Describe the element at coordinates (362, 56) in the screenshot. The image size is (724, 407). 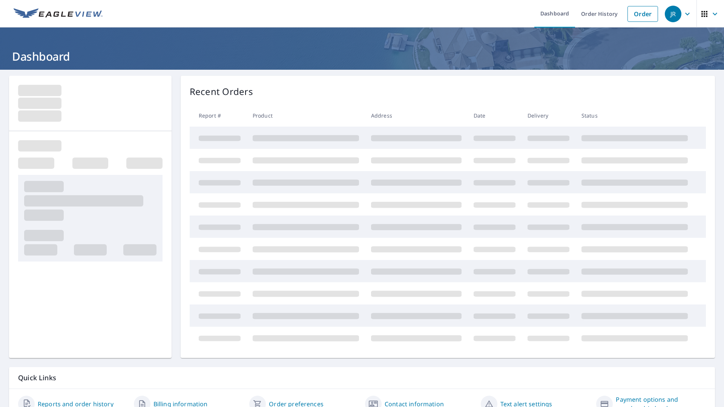
I see `h1: Dashboard` at that location.